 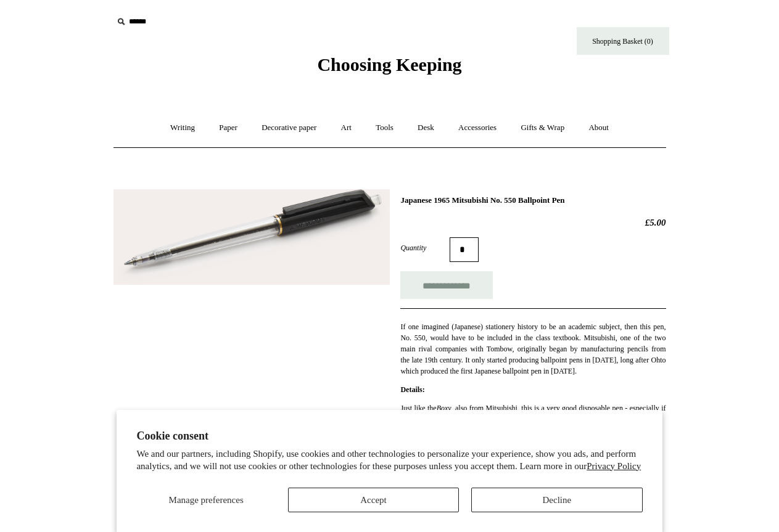 What do you see at coordinates (412, 390) in the screenshot?
I see `strong: Details:` at bounding box center [412, 390].